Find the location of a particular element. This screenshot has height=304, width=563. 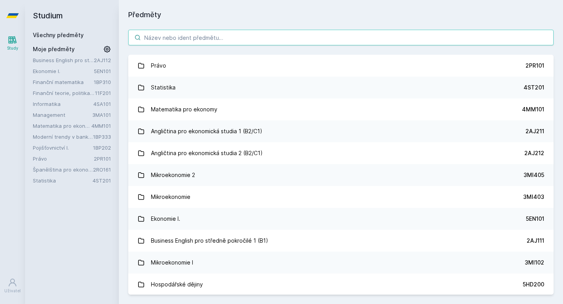

a: Mikroekonomie I 3MI102 is located at coordinates (341, 263).